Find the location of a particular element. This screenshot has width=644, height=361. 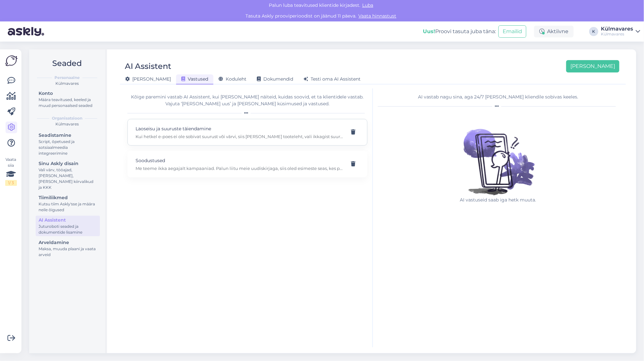

a: KontoMäära teavitused, keeled ja muud personaalsed seaded is located at coordinates (68, 99).